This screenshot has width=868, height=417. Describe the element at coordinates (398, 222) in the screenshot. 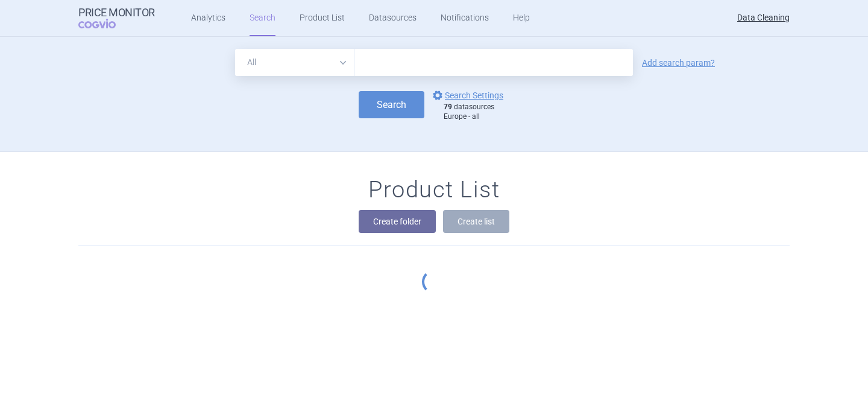

I see `button: Create folder` at that location.